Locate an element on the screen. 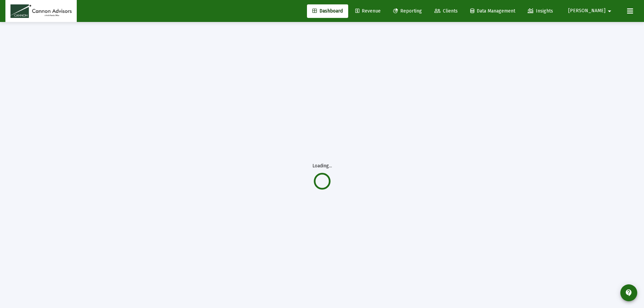 The height and width of the screenshot is (308, 644). span: Dashboard is located at coordinates (328, 11).